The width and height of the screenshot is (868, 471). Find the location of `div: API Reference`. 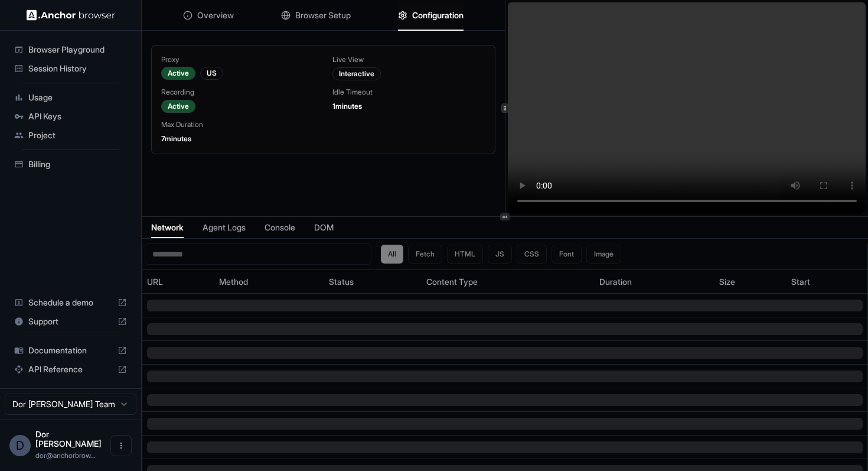

div: API Reference is located at coordinates (70, 369).